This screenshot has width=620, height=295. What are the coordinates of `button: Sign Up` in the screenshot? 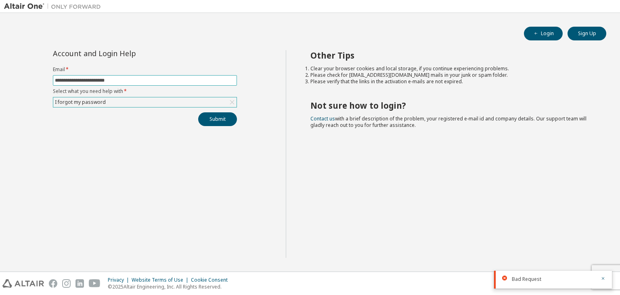 It's located at (587, 34).